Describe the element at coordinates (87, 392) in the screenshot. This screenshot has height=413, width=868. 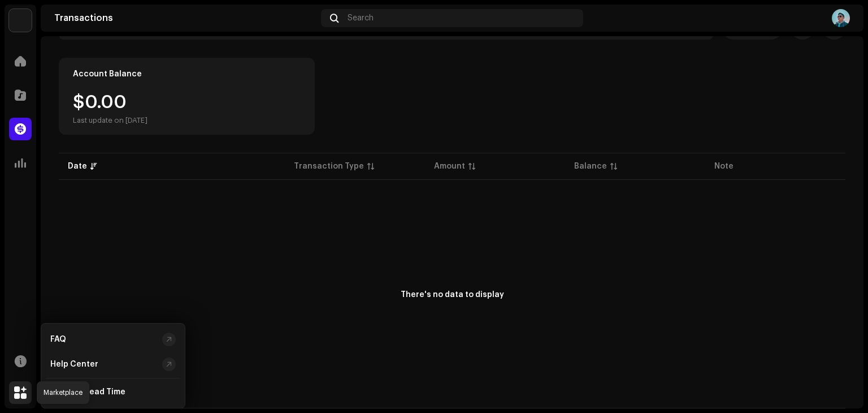
I see `div: Delivery Lead Time` at that location.